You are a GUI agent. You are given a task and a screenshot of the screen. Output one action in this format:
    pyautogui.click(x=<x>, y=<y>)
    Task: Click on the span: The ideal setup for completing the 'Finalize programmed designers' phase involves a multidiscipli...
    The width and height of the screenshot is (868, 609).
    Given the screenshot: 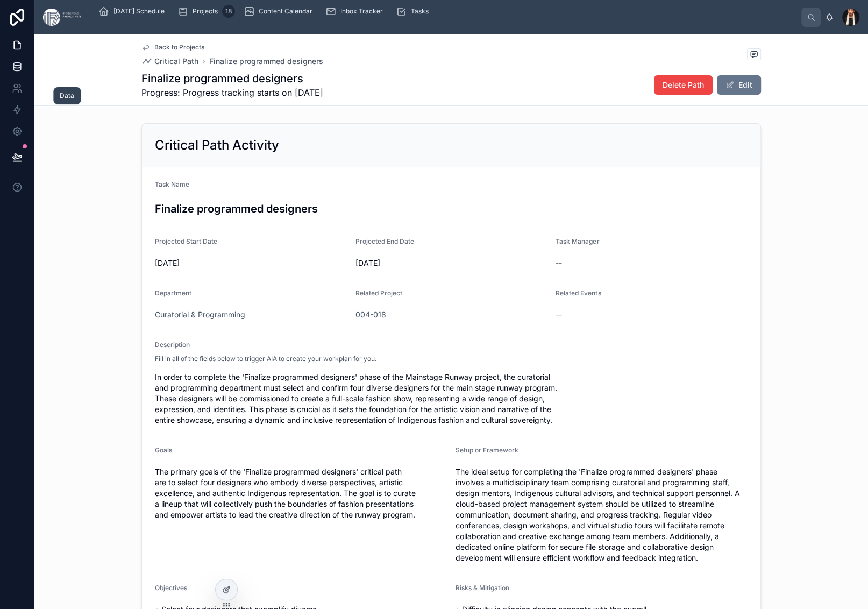 What is the action you would take?
    pyautogui.click(x=601, y=515)
    